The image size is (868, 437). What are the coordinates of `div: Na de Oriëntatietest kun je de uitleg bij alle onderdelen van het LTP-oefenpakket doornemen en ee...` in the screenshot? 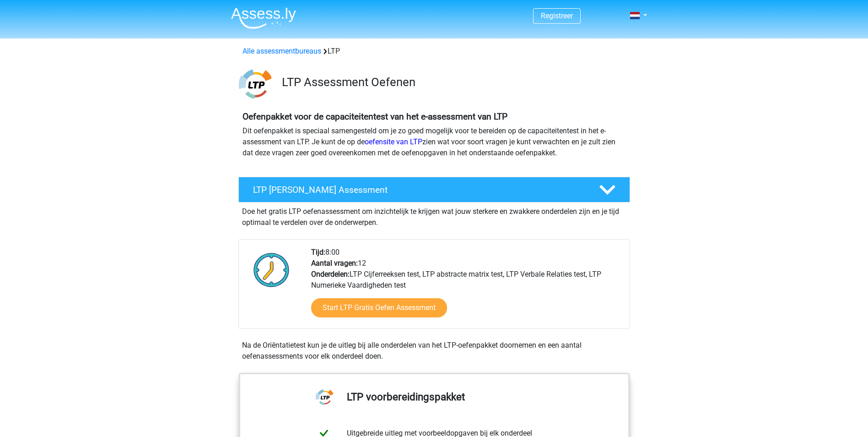 It's located at (434, 351).